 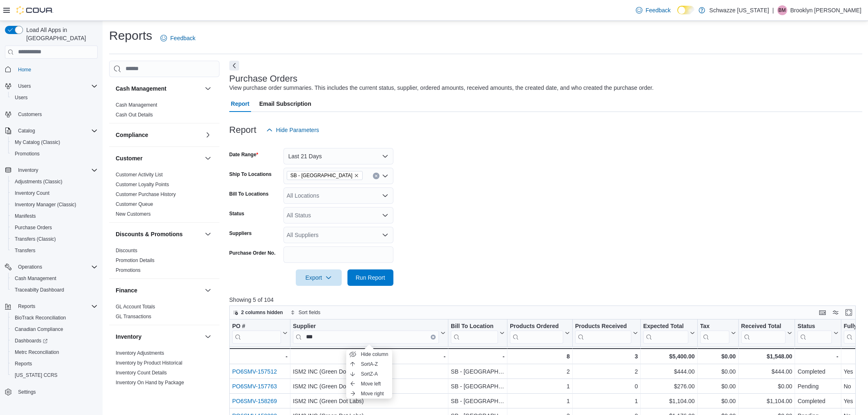 What do you see at coordinates (39, 330) in the screenshot?
I see `span: Canadian Compliance` at bounding box center [39, 330].